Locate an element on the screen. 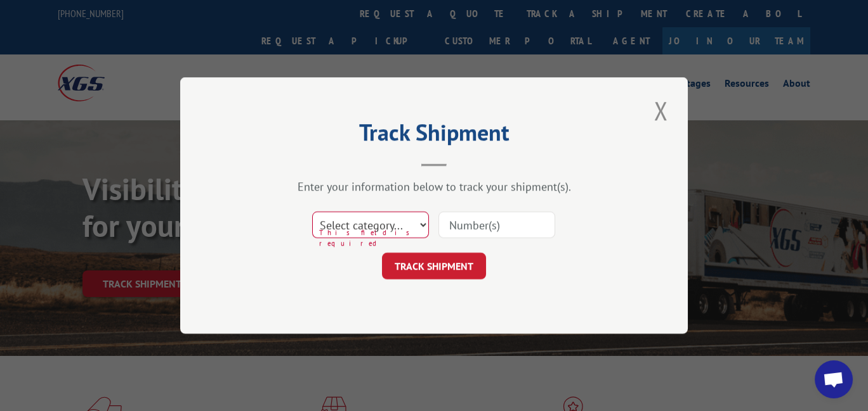 This screenshot has height=411, width=868. input: Number(s) is located at coordinates (497, 225).